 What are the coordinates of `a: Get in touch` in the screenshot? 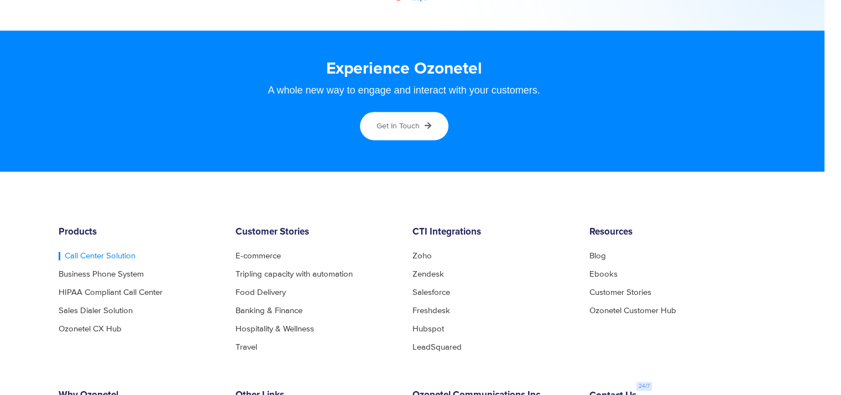 It's located at (404, 126).